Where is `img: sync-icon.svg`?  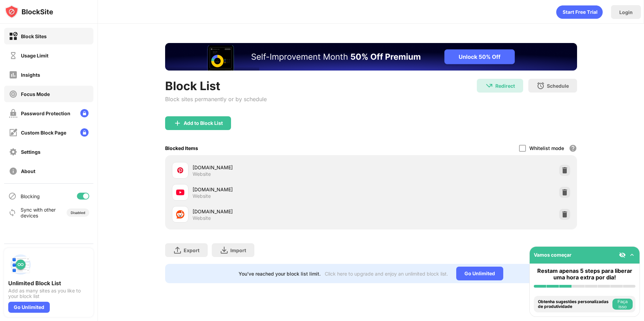
img: sync-icon.svg is located at coordinates (12, 212).